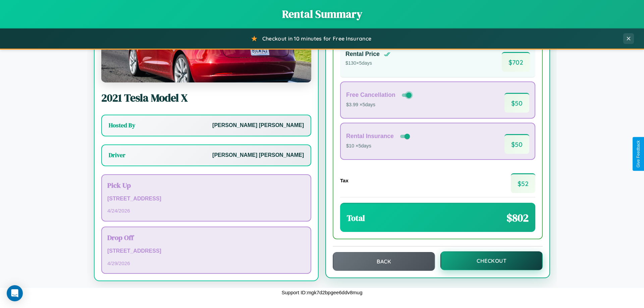 Image resolution: width=644 pixels, height=308 pixels. Describe the element at coordinates (206, 263) in the screenshot. I see `p: 4 / 29 / 2026` at that location.